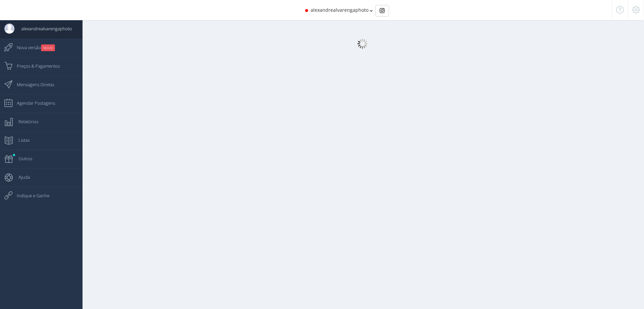  Describe the element at coordinates (35, 66) in the screenshot. I see `span: Preços & Pagamentos` at that location.